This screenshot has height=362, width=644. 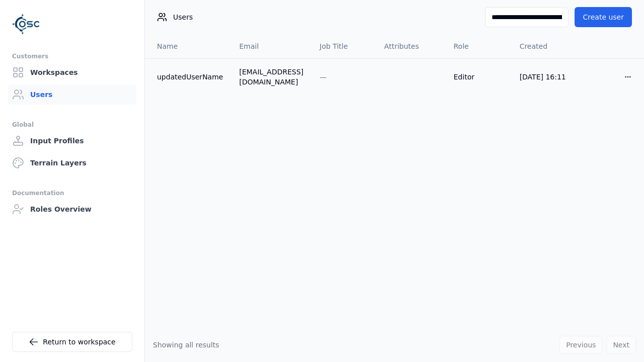 I want to click on a: Workspaces, so click(x=72, y=73).